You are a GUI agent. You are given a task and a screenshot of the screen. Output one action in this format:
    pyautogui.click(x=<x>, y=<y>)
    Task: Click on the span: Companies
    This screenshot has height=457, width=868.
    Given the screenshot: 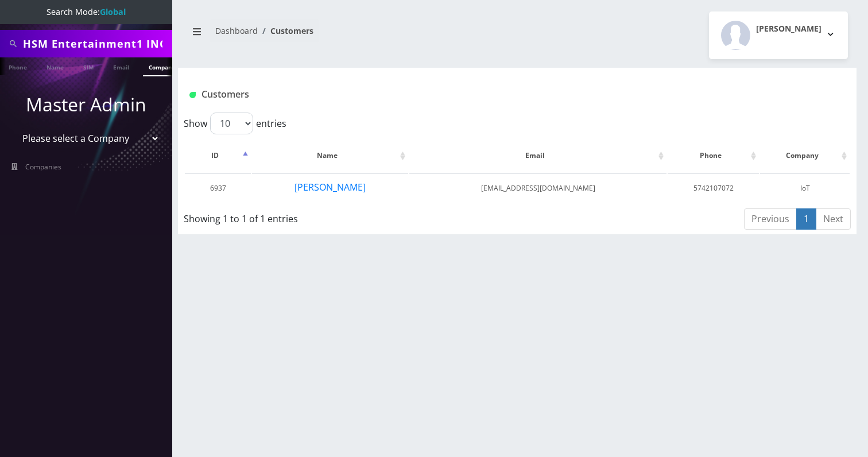 What is the action you would take?
    pyautogui.click(x=43, y=166)
    